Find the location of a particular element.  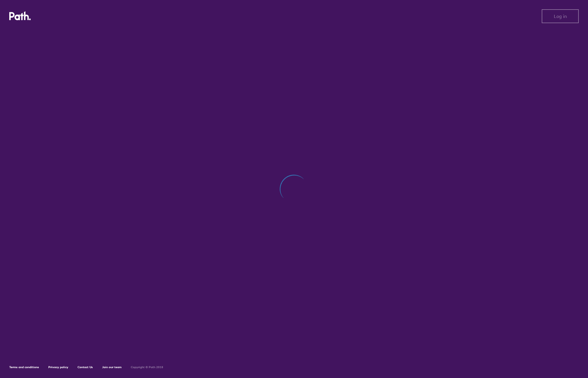

a: Contact Us is located at coordinates (85, 367).